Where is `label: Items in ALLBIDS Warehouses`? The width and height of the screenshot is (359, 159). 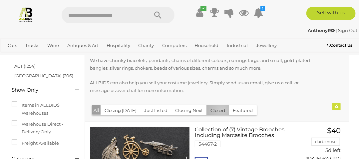
label: Items in ALLBIDS Warehouses is located at coordinates (45, 109).